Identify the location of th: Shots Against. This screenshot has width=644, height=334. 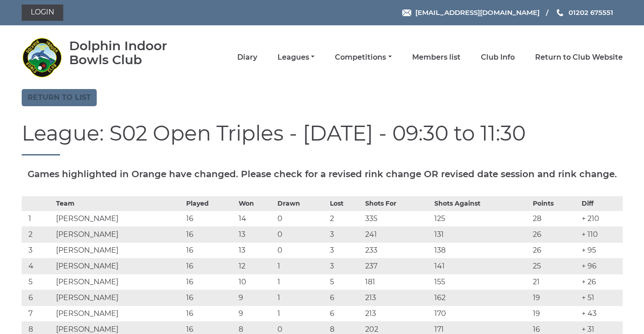
(480, 204).